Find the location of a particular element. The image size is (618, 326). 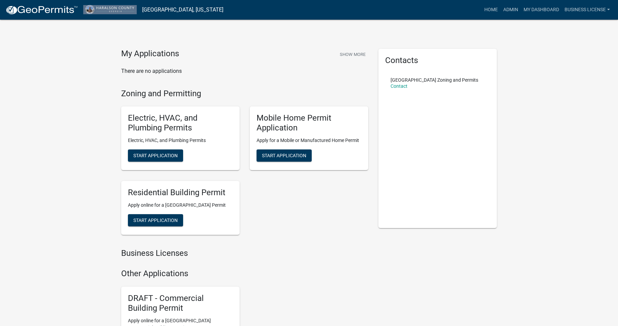

p: Apply for a Mobile or Manufactured Home Permit is located at coordinates (309, 140).